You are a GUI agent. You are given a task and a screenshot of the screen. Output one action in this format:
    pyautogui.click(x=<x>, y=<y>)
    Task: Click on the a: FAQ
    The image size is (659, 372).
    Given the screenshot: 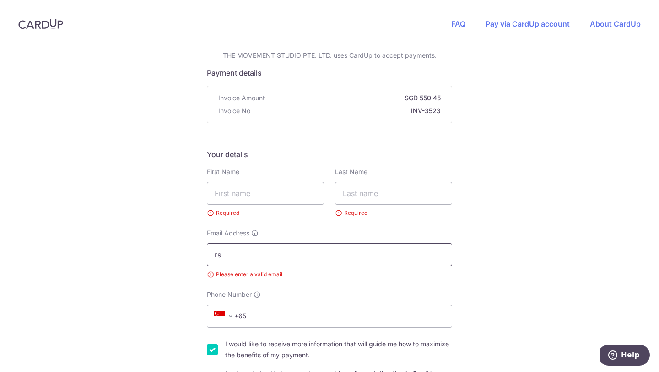 What is the action you would take?
    pyautogui.click(x=458, y=24)
    